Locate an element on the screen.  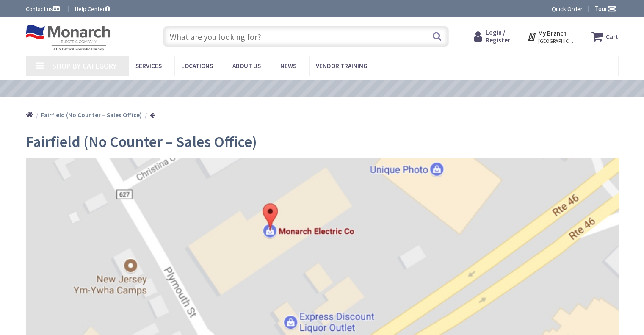
span: Login / Register is located at coordinates (498, 36).